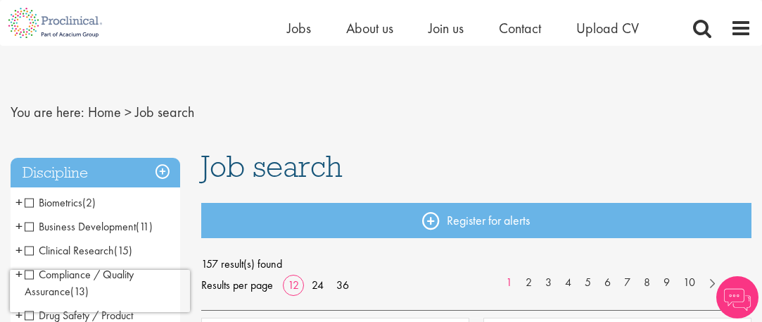  Describe the element at coordinates (104, 112) in the screenshot. I see `a: breadcrumb link` at that location.